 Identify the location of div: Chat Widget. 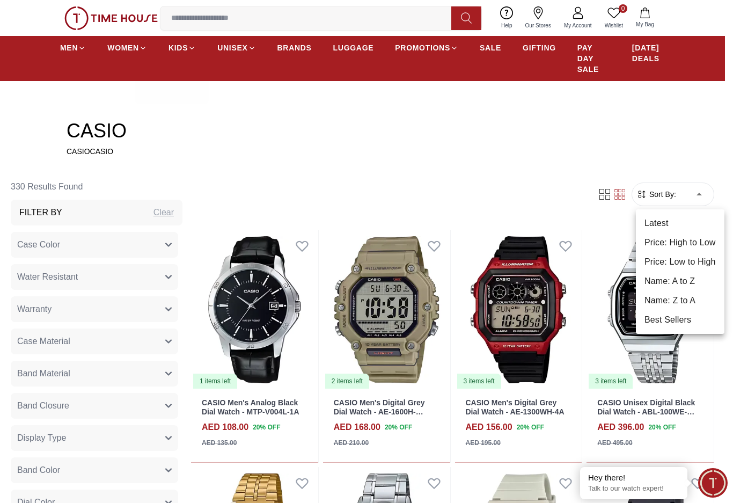
(713, 483).